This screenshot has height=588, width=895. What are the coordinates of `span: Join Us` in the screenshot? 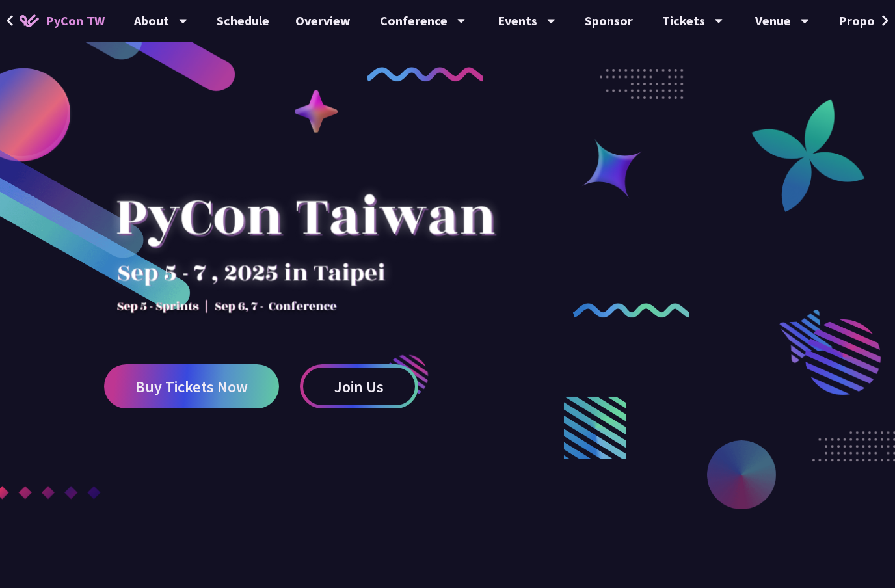 It's located at (359, 386).